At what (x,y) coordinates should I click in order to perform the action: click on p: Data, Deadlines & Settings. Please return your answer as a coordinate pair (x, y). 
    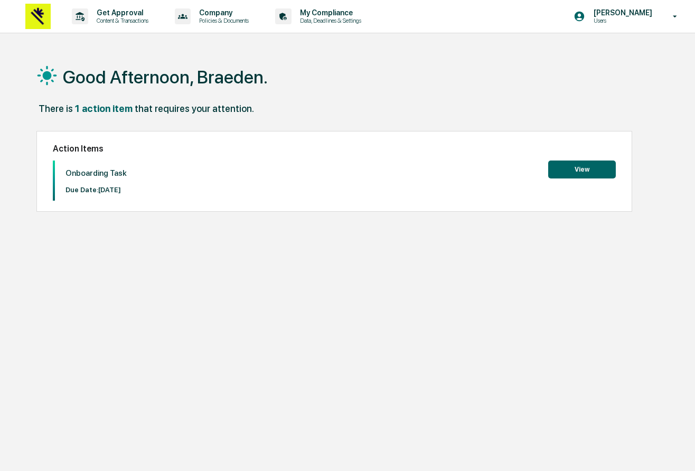
    Looking at the image, I should click on (329, 21).